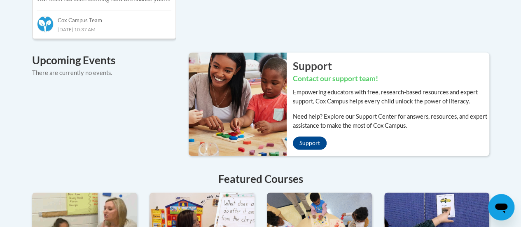  Describe the element at coordinates (104, 17) in the screenshot. I see `div: Cox Campus Team` at that location.